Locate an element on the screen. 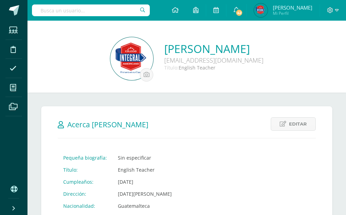  td: Cumpleaños: is located at coordinates (85, 182).